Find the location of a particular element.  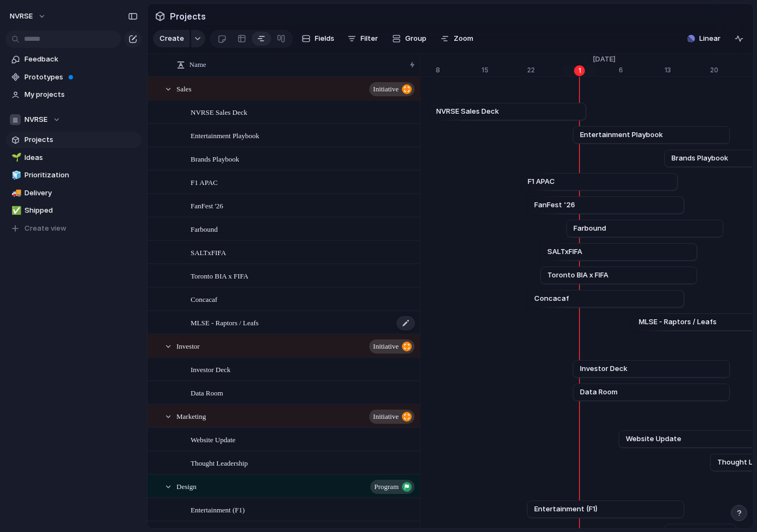

span: My projects is located at coordinates (82, 95).